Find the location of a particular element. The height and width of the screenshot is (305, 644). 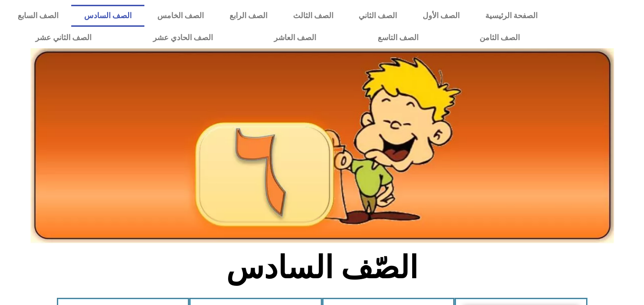

a: الصف الخامس is located at coordinates (180, 16).